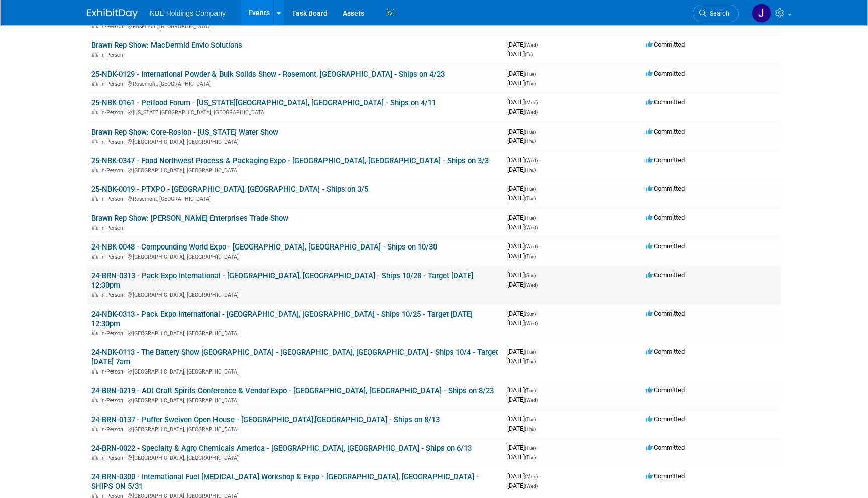 The width and height of the screenshot is (868, 498). Describe the element at coordinates (167, 46) in the screenshot. I see `a: Brawn Rep Show: MacDermid Envio Solutions` at that location.